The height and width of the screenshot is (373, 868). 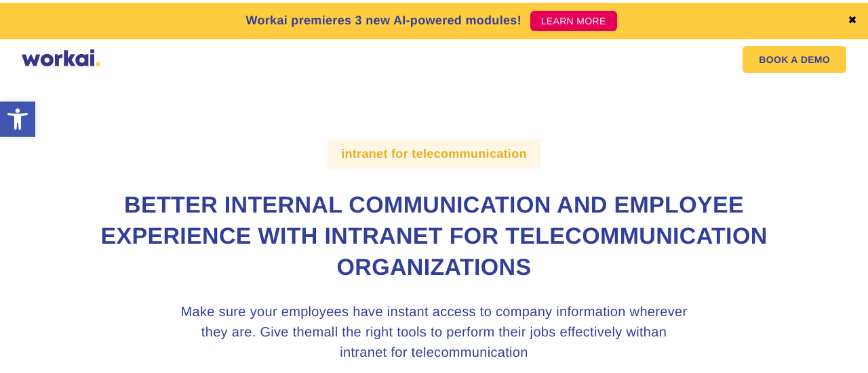 What do you see at coordinates (487, 332) in the screenshot?
I see `span: all the right tools to perform their jobs effectively with` at bounding box center [487, 332].